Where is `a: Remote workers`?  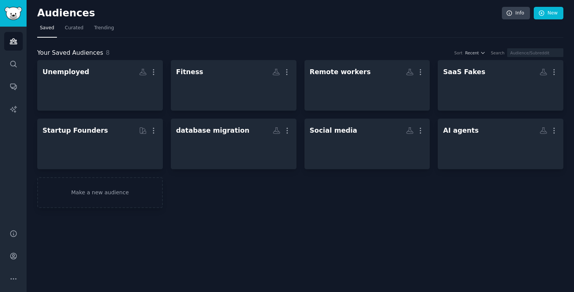
a: Remote workers is located at coordinates (367, 85).